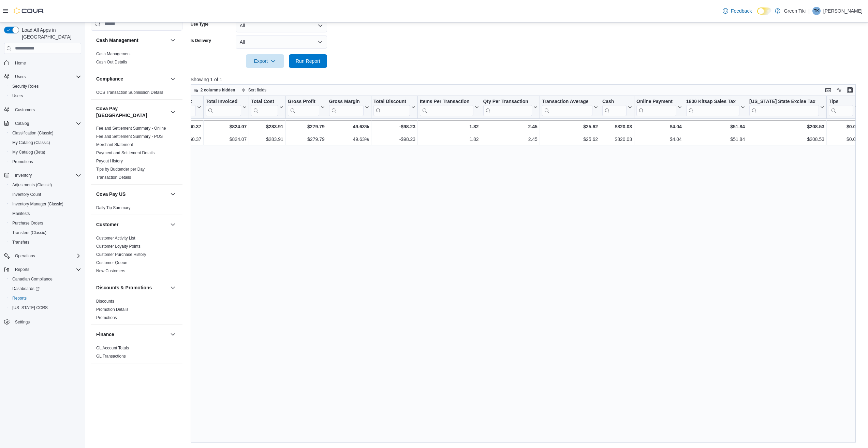 This screenshot has height=448, width=868. I want to click on a: GL Account Totals, so click(113, 348).